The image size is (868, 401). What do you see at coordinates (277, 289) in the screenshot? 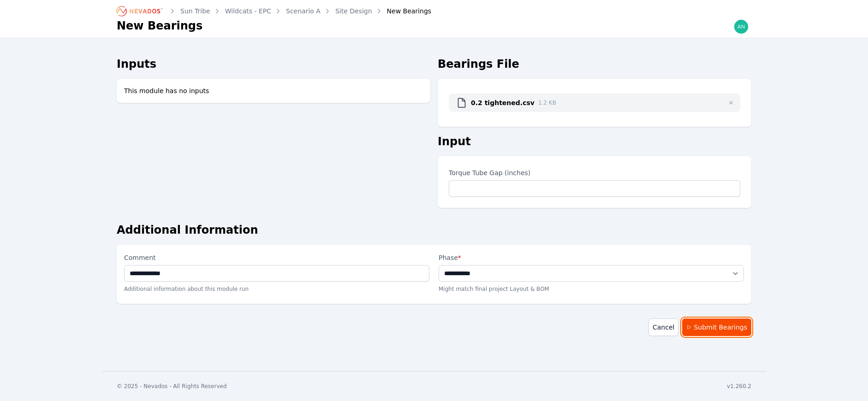
I see `p: Additional information about this module run` at bounding box center [277, 289].